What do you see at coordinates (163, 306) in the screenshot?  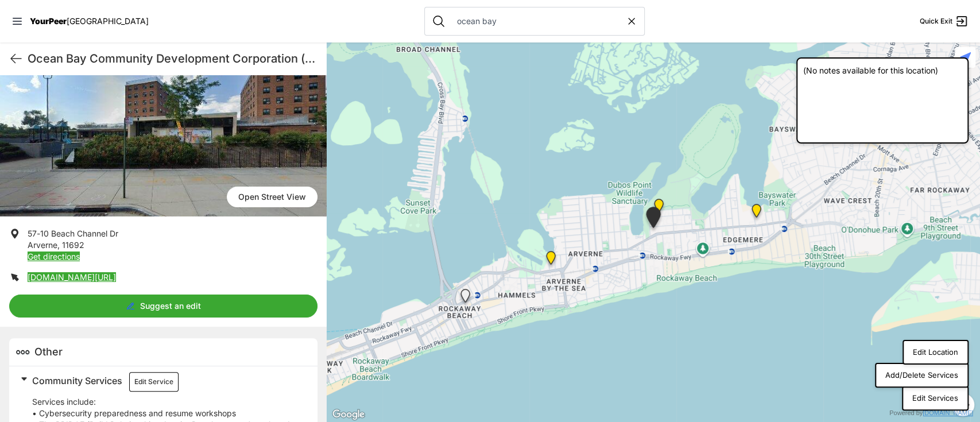 I see `button: Suggest an edit` at bounding box center [163, 306].